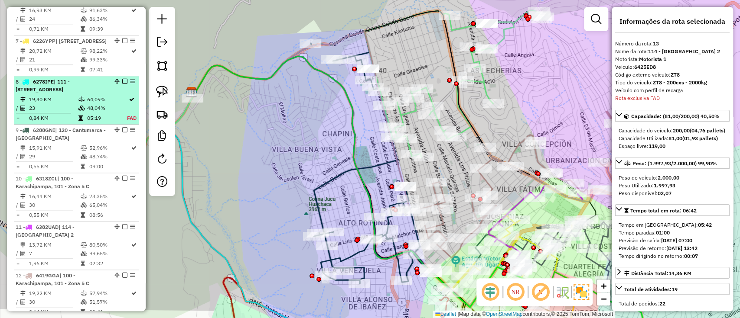 The height and width of the screenshot is (318, 740). Describe the element at coordinates (54, 215) in the screenshot. I see `td: 0,55 KM` at that location.